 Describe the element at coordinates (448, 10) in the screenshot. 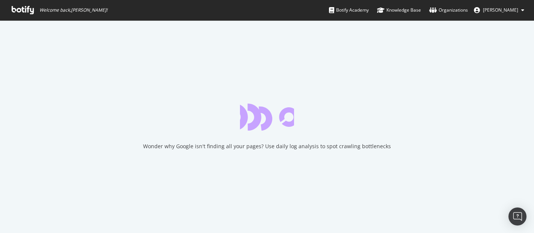

I see `div: Organizations` at that location.